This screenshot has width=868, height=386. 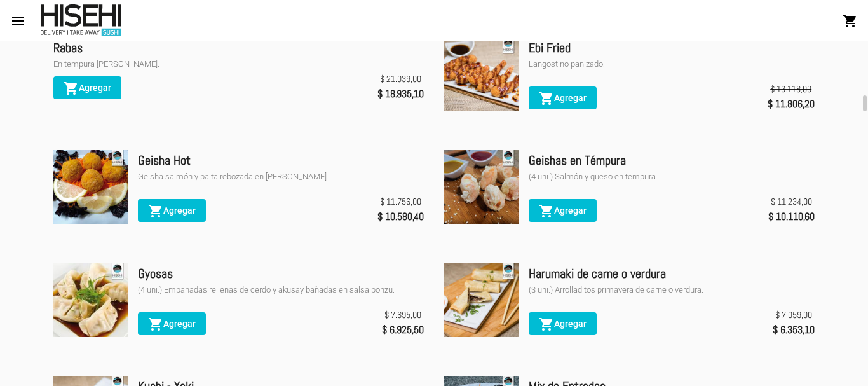 I want to click on div: Harumaki de carne o verdura, so click(x=672, y=274).